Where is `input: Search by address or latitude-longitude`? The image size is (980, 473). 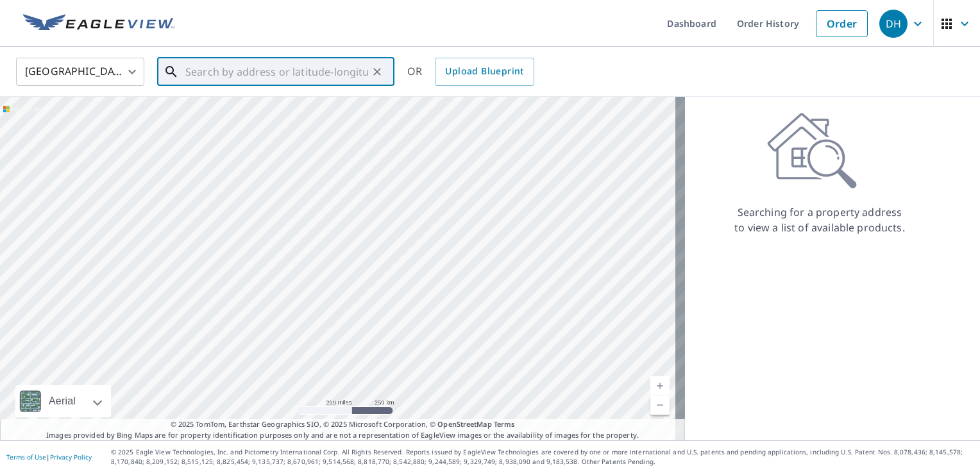 input: Search by address or latitude-longitude is located at coordinates (276, 72).